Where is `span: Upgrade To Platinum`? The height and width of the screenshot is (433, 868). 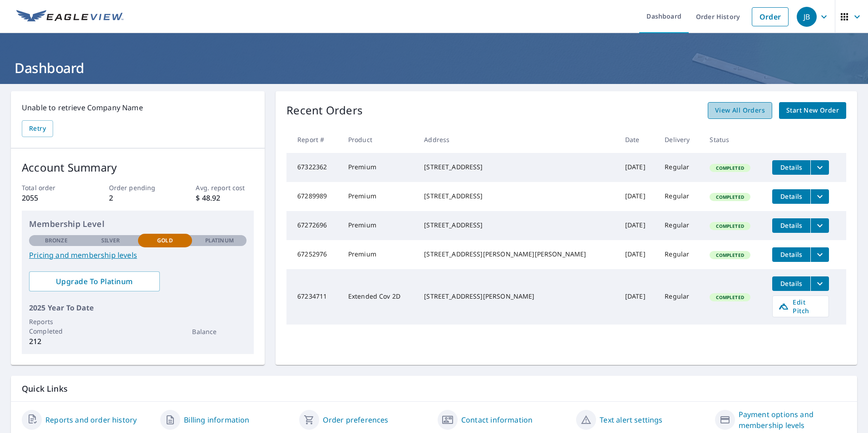 span: Upgrade To Platinum is located at coordinates (94, 281).